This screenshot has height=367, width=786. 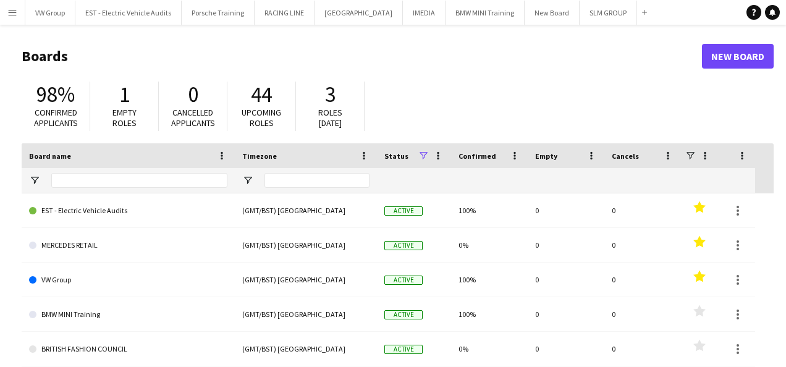 What do you see at coordinates (362, 56) in the screenshot?
I see `h1: Boards` at bounding box center [362, 56].